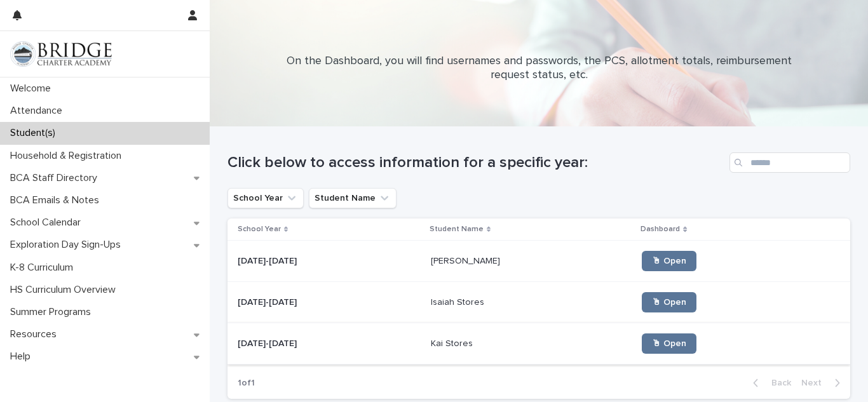  I want to click on p: Summer Programs, so click(53, 312).